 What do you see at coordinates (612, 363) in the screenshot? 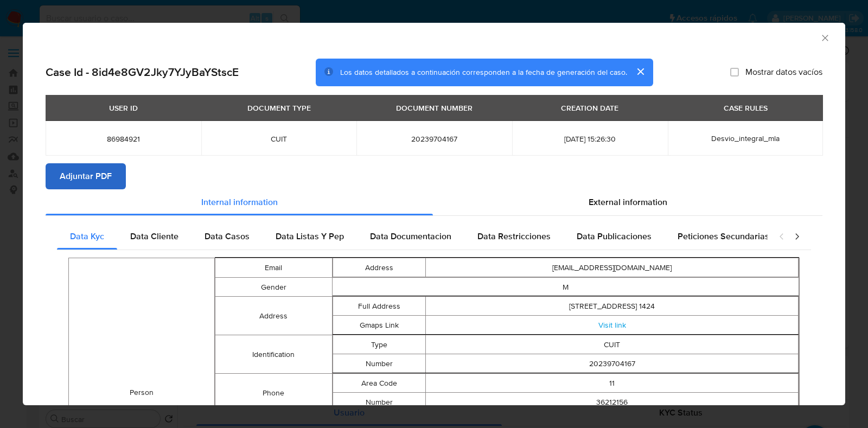
I see `td: 20239704167` at bounding box center [612, 363].